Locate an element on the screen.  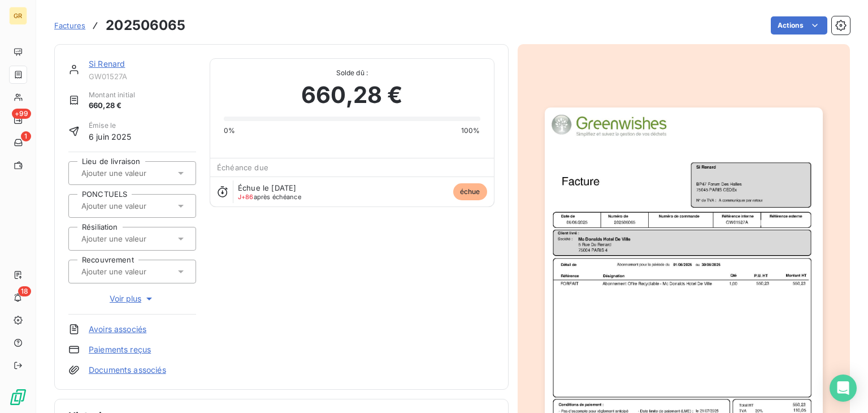
span: Montant initial is located at coordinates (112, 95).